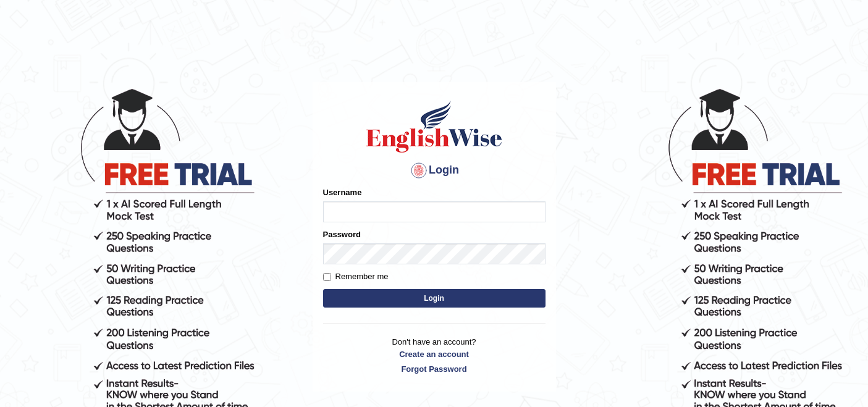  I want to click on button: Login, so click(435, 299).